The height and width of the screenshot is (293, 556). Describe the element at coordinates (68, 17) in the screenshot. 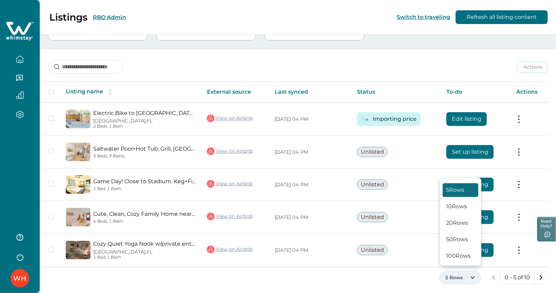

I see `p: Listings` at that location.